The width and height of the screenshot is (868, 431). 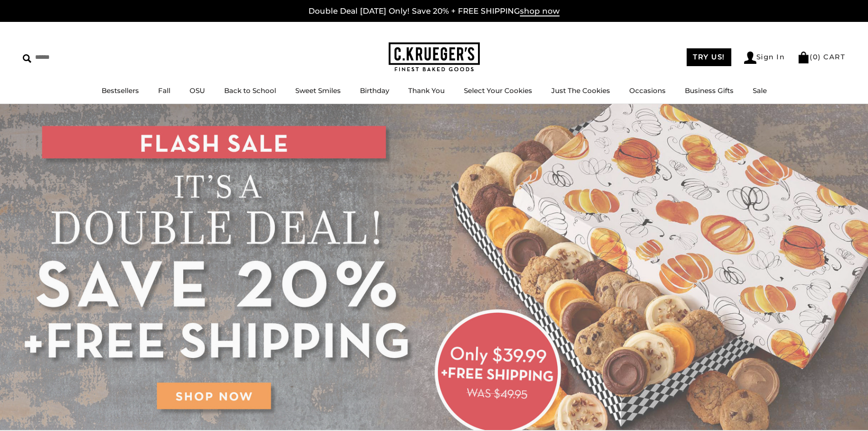 What do you see at coordinates (197, 90) in the screenshot?
I see `a: OSU` at bounding box center [197, 90].